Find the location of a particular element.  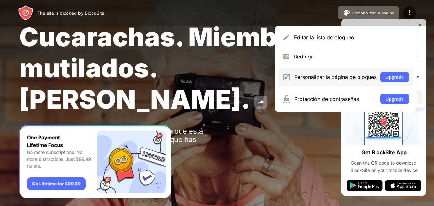

img: menu-password.svg is located at coordinates (286, 99).